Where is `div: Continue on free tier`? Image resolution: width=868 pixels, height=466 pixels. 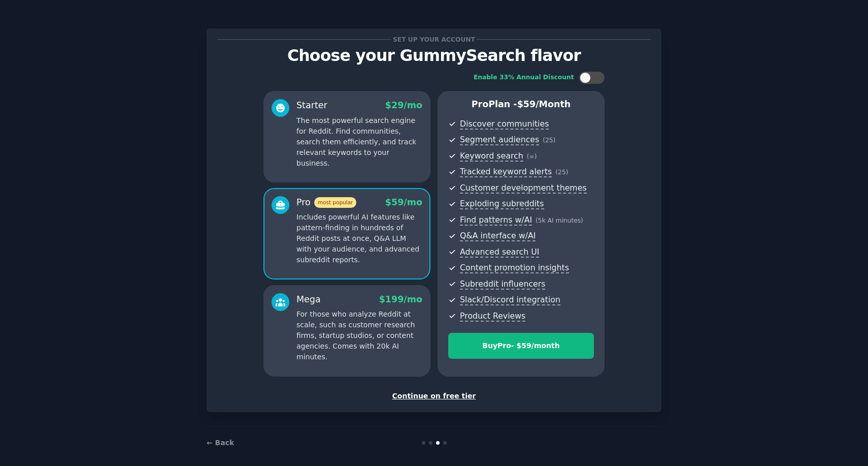
div: Continue on free tier is located at coordinates (434, 396).